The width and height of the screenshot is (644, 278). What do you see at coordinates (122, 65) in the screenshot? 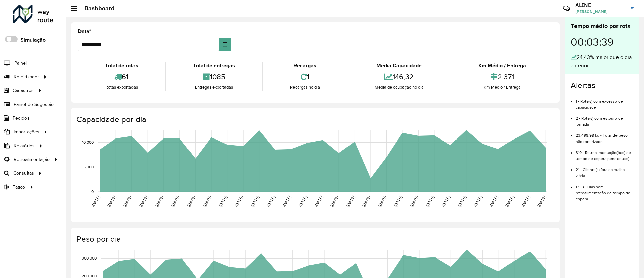
I see `div: Total de rotas` at bounding box center [122, 65].